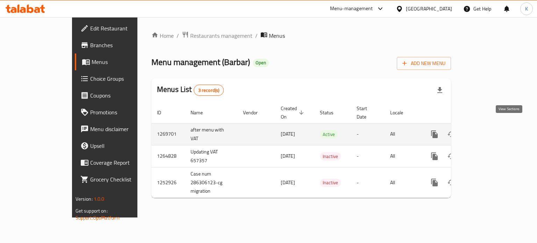 The height and width of the screenshot is (243, 537). Describe the element at coordinates (118, 62) in the screenshot. I see `a: Menus` at that location.